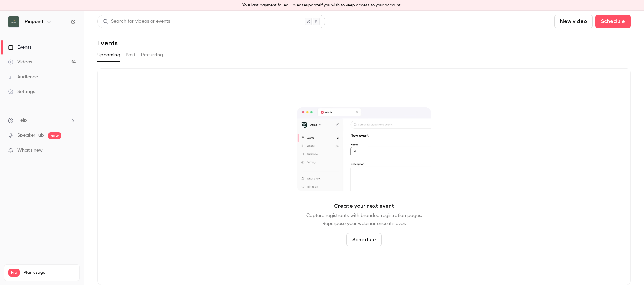 The width and height of the screenshot is (644, 285). Describe the element at coordinates (22, 92) in the screenshot. I see `div: Settings` at that location.